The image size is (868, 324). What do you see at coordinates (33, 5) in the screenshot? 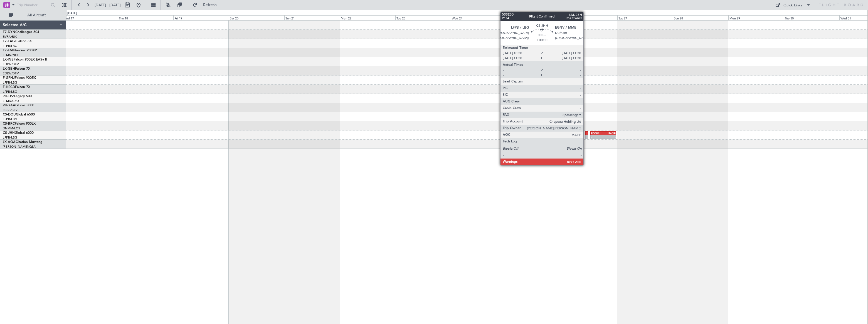
I see `input: Trip Number` at bounding box center [33, 5].